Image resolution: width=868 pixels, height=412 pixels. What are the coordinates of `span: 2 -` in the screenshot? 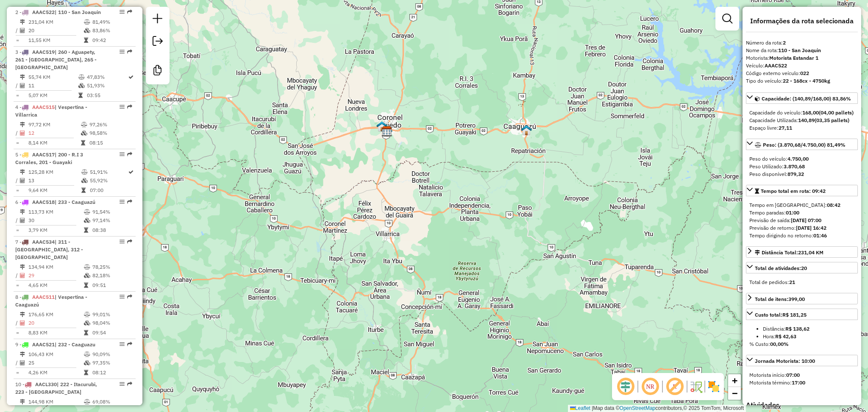 It's located at (58, 12).